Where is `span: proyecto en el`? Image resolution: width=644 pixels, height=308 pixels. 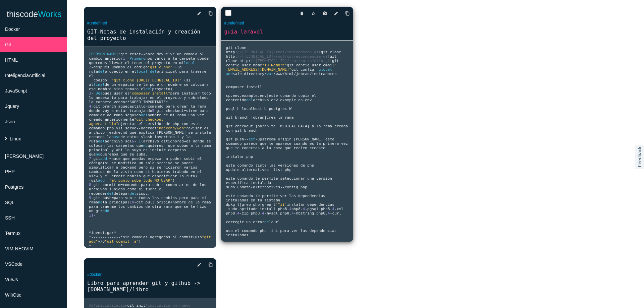
span: proyecto en el is located at coordinates (121, 72).